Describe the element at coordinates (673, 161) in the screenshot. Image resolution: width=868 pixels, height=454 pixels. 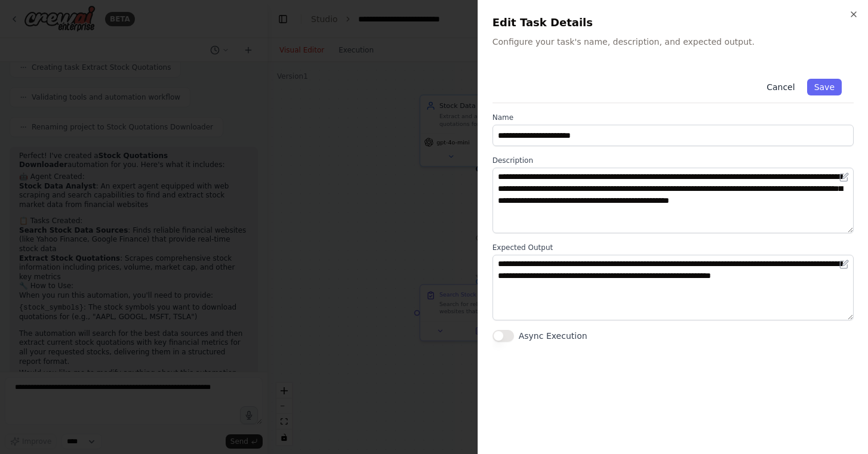
I see `label: Description` at that location.